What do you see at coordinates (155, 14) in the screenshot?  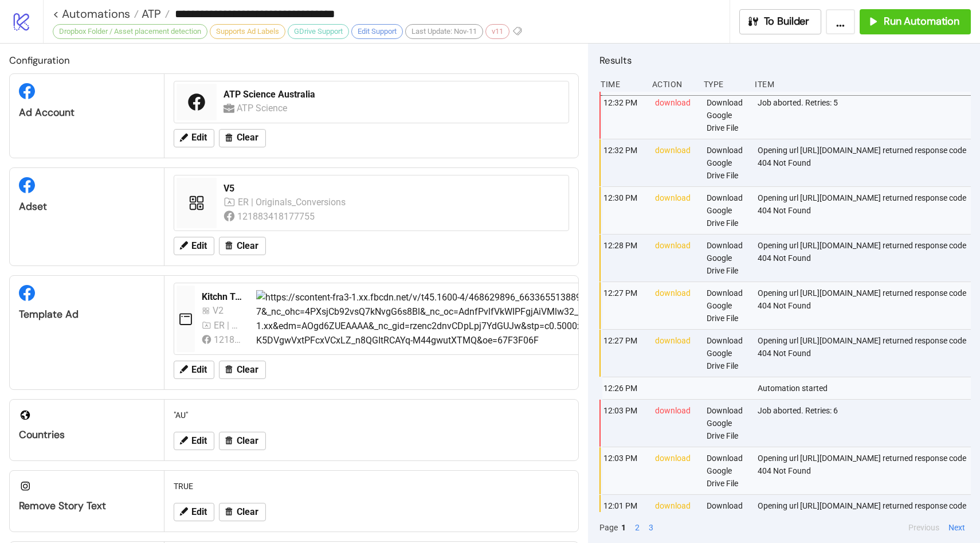 I see `a: ATP` at bounding box center [155, 14].